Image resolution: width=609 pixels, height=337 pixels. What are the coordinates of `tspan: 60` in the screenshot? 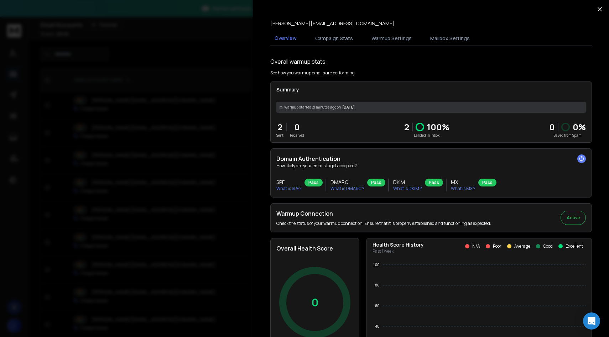 It's located at (377, 306).